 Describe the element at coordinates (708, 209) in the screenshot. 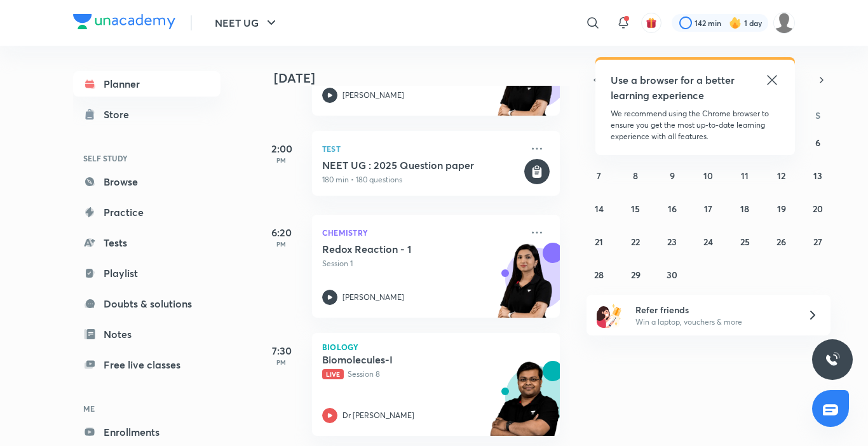

I see `abbr: September 17, 2025` at that location.